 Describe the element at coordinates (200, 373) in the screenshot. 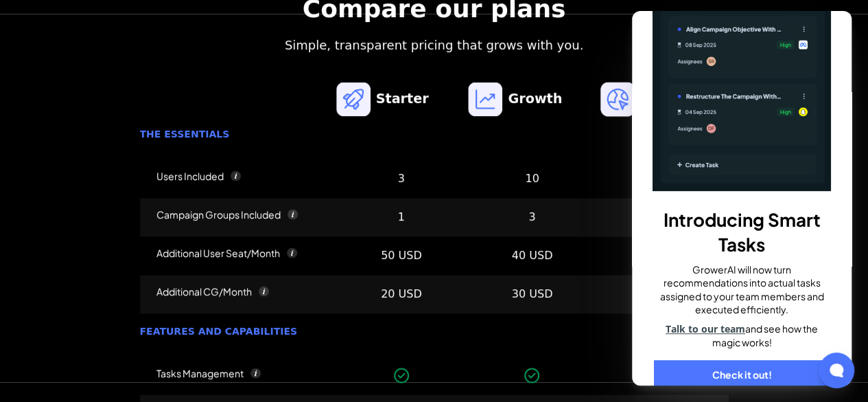

I see `div: Tasks Management` at that location.